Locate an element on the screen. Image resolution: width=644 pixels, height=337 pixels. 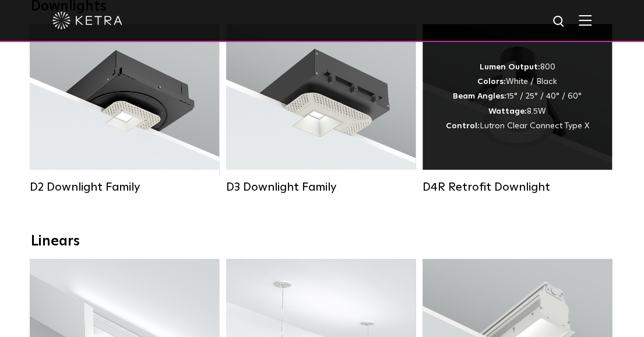
img: Hamburger%20Nav.svg is located at coordinates (585, 20).